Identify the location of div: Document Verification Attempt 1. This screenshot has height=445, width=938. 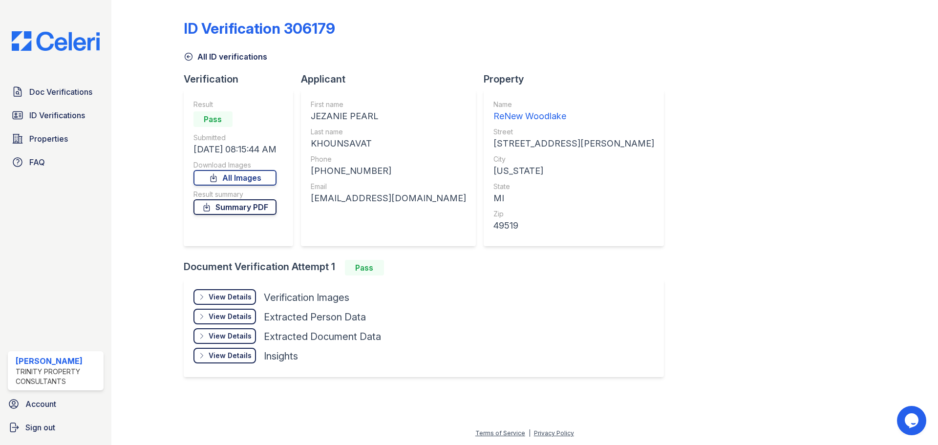
(427, 268).